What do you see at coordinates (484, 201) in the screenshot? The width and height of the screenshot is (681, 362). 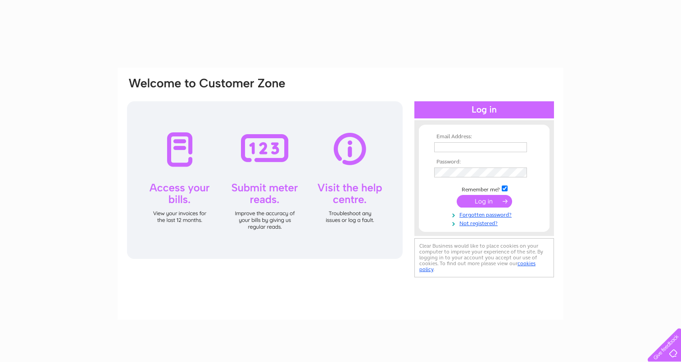 I see `input: Submit` at bounding box center [484, 201].